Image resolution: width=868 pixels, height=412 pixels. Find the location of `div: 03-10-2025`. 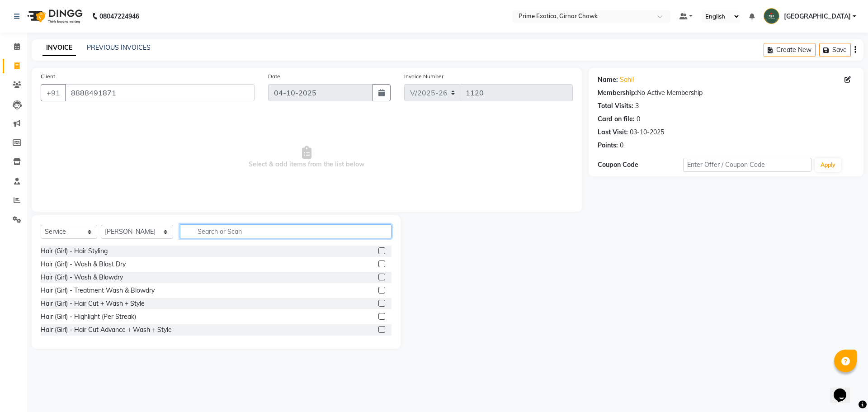

div: 03-10-2025 is located at coordinates (647, 132).